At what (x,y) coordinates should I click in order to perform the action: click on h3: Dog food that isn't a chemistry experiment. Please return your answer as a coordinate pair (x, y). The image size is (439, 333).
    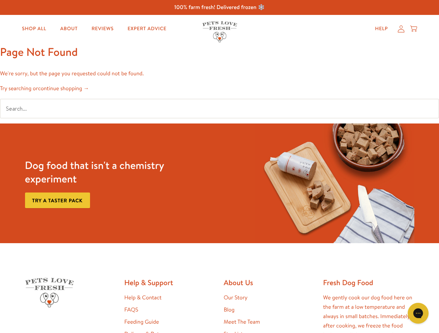
    Looking at the image, I should click on (104, 172).